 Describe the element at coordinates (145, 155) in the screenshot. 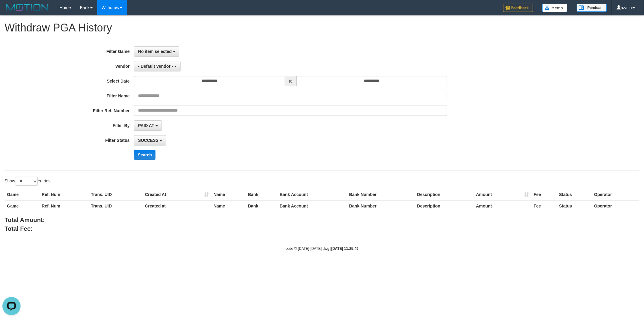

I see `button: Search` at that location.